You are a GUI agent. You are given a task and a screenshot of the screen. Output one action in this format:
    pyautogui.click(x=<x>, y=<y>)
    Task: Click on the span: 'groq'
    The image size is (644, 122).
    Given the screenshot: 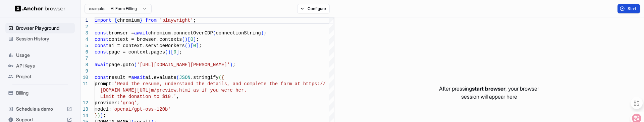 What is the action you would take?
    pyautogui.click(x=128, y=103)
    